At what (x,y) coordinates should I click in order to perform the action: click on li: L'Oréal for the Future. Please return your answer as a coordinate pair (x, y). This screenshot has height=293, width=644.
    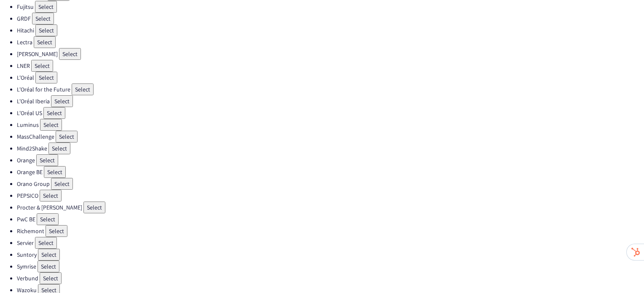
    Looking at the image, I should click on (331, 89).